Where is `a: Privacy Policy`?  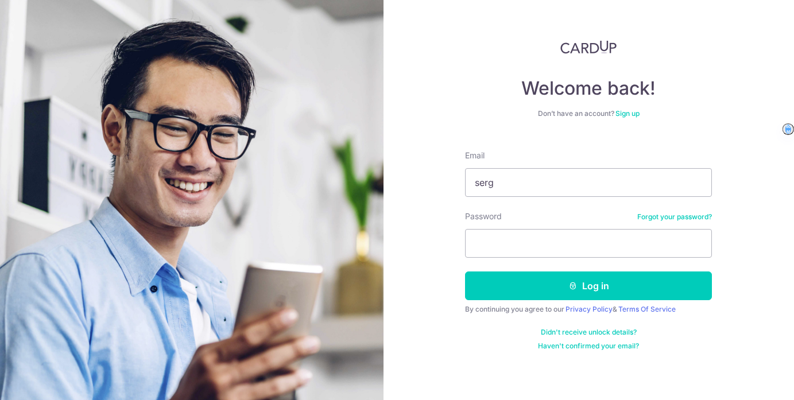 a: Privacy Policy is located at coordinates (589, 309).